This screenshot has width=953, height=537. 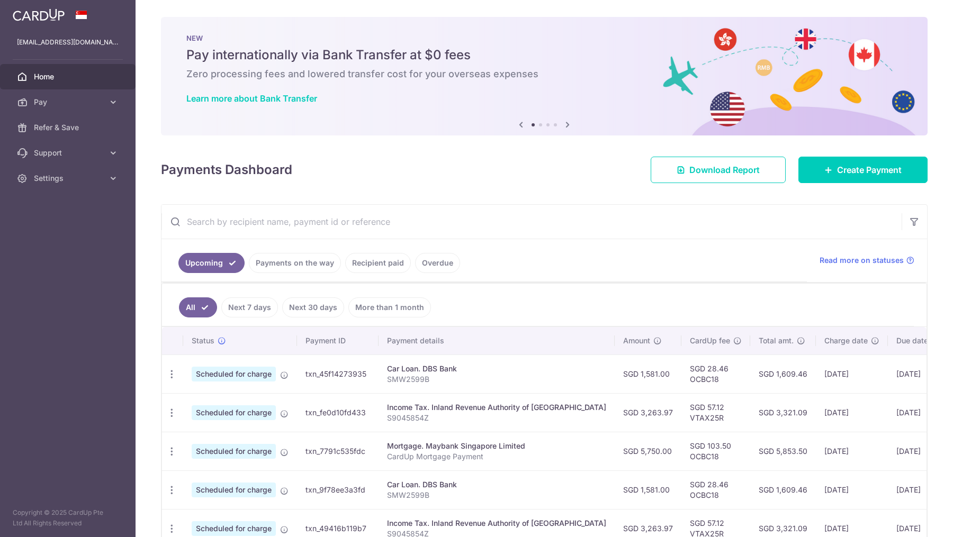 I want to click on td: SGD 103.50 OCBC18, so click(x=716, y=451).